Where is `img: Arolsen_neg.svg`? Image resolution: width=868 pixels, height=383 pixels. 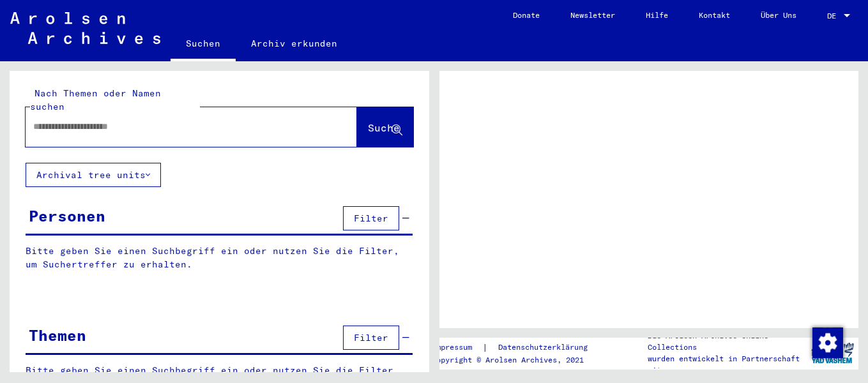 img: Arolsen_neg.svg is located at coordinates (85, 28).